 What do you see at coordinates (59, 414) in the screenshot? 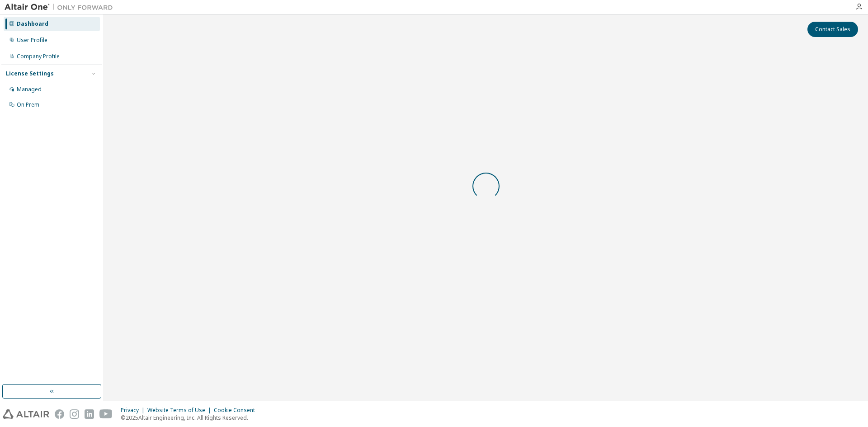
I see `img: facebook.svg` at bounding box center [59, 414].